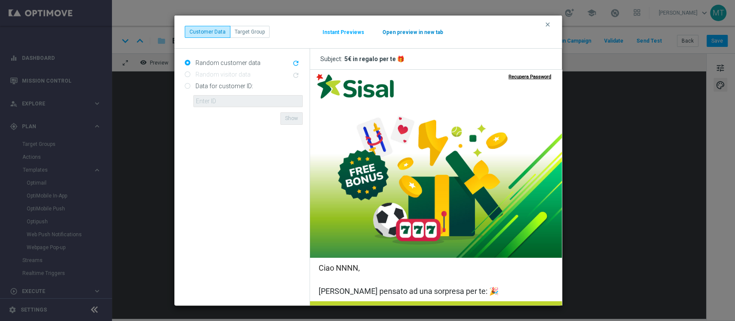 This screenshot has width=735, height=321. Describe the element at coordinates (547, 25) in the screenshot. I see `i: clear` at that location.